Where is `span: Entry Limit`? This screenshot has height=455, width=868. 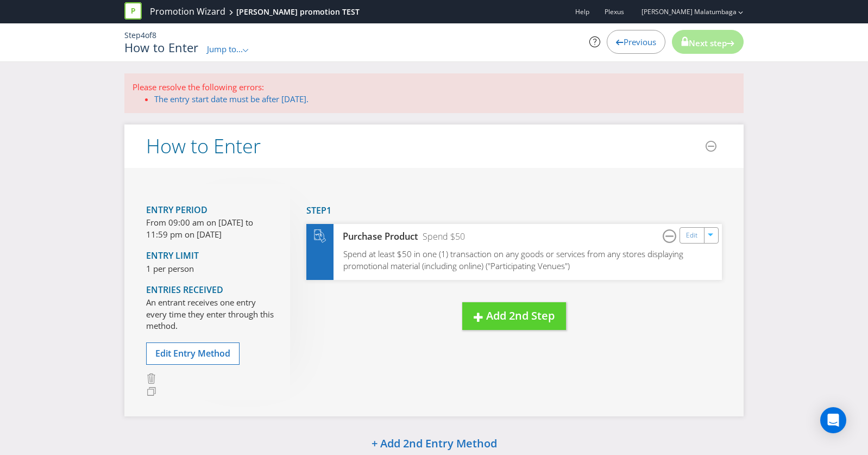
span: Entry Limit is located at coordinates (172, 255).